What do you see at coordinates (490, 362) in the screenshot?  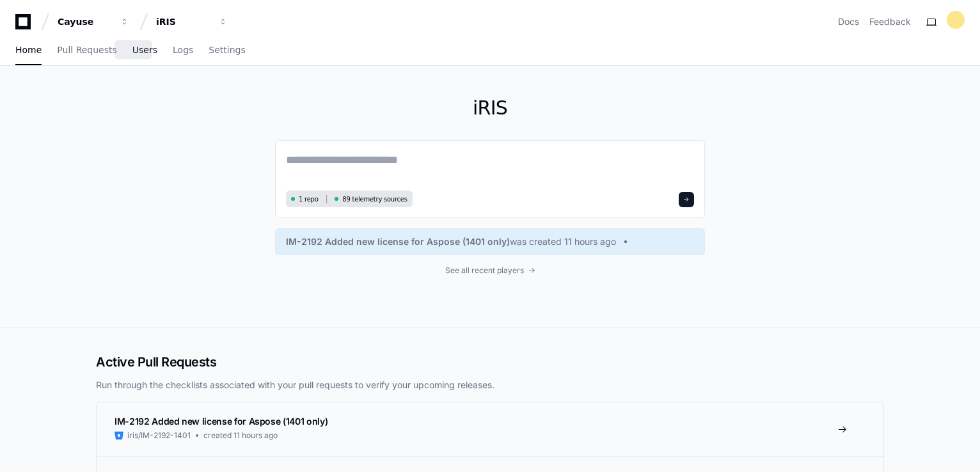 I see `h2: Active Pull Requests` at bounding box center [490, 362].